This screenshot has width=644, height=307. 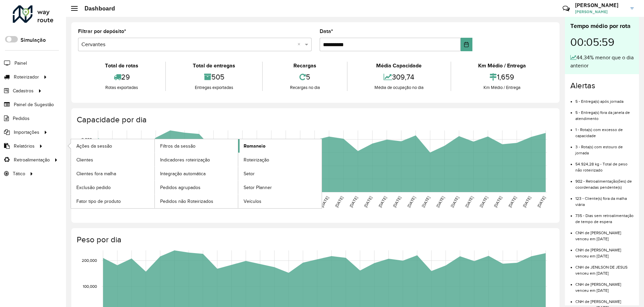 What do you see at coordinates (113, 187) in the screenshot?
I see `a: Exclusão pedido` at bounding box center [113, 187].